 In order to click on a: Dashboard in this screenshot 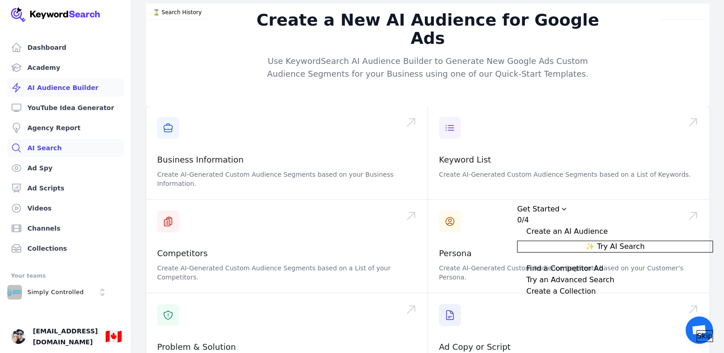, I will do `click(65, 47)`.